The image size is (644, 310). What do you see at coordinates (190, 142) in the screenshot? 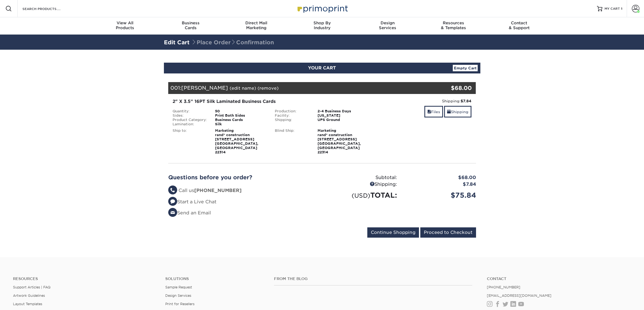
I see `div: Ship to:` at bounding box center [190, 142].